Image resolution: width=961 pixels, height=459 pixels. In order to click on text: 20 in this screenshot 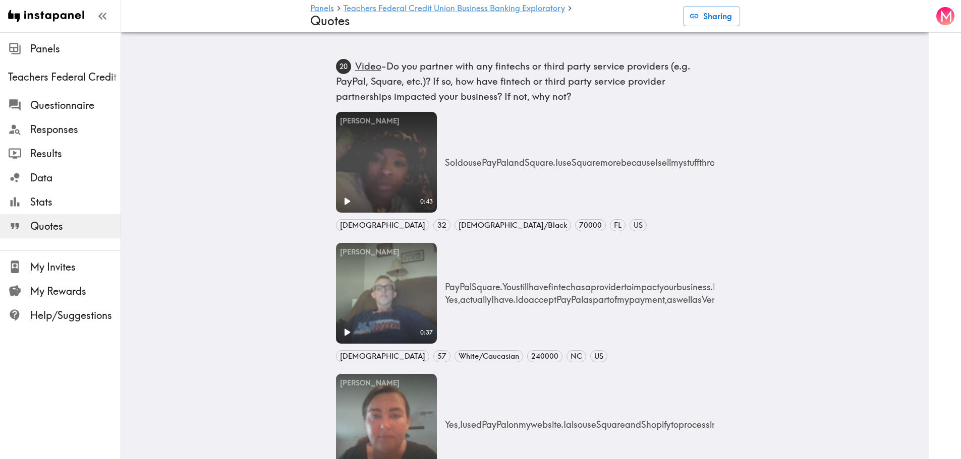, I will do `click(343, 67)`.